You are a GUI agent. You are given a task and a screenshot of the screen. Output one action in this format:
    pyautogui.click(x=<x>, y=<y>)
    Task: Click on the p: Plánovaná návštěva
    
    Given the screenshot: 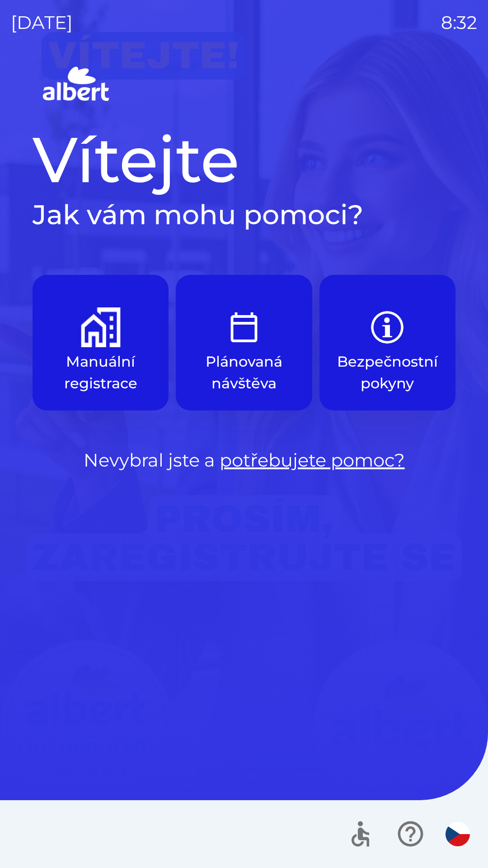 What is the action you would take?
    pyautogui.click(x=243, y=373)
    